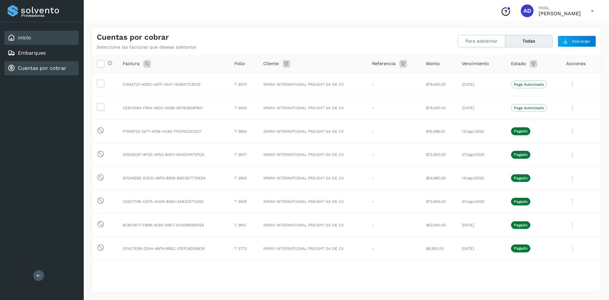  I want to click on td: T 3773, so click(244, 248).